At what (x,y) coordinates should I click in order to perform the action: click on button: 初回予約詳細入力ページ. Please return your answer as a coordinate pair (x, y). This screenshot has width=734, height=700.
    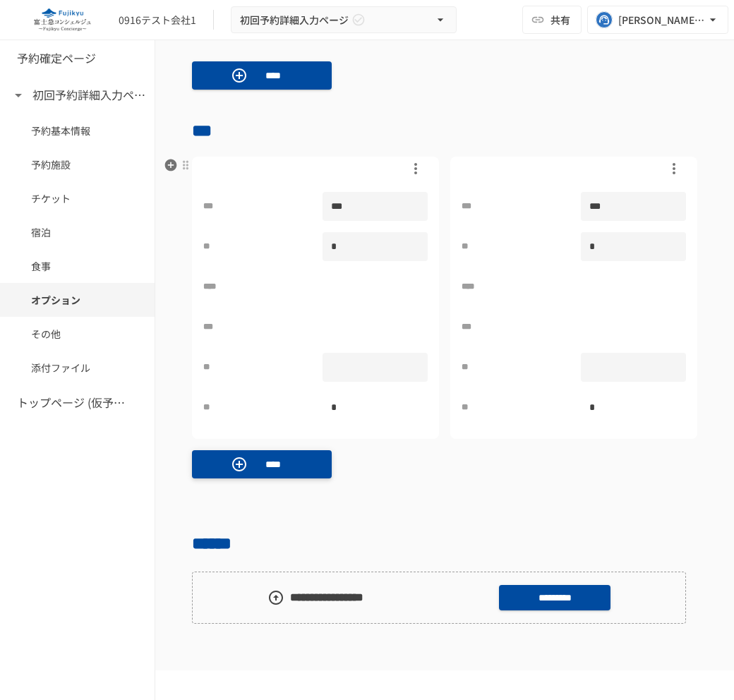
    Looking at the image, I should click on (344, 20).